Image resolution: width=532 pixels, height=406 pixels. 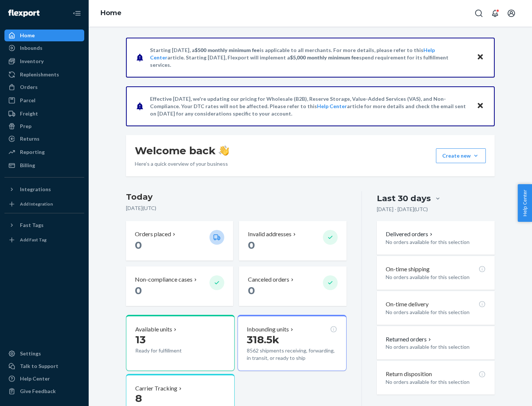 What do you see at coordinates (39, 366) in the screenshot?
I see `div: Talk to Support` at bounding box center [39, 366].